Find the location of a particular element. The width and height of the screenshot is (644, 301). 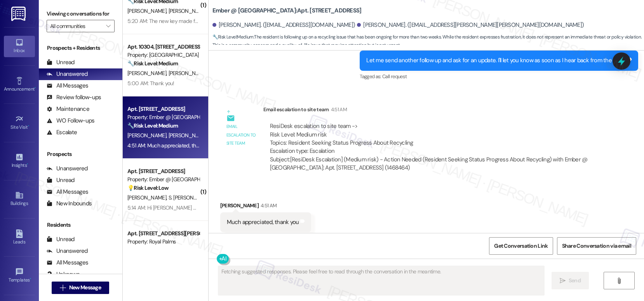

div: WO Follow-ups is located at coordinates (70, 121).